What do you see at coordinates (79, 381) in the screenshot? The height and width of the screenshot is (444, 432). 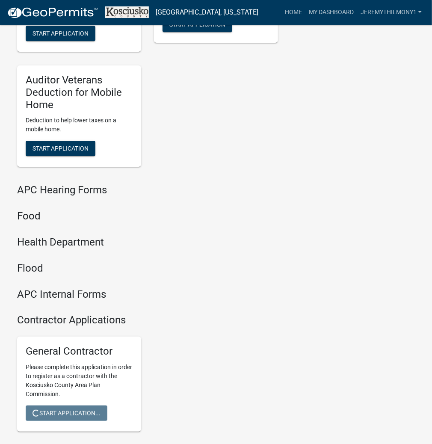 I see `p: Please complete this application in order to register as a contractor with the Kosciusko County A...` at bounding box center [79, 381].